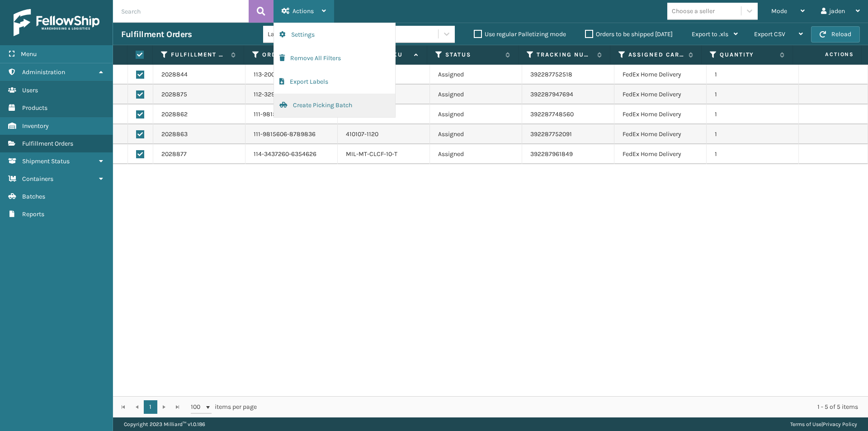 The image size is (868, 431). Describe the element at coordinates (551, 134) in the screenshot. I see `a: 392287752091` at that location.